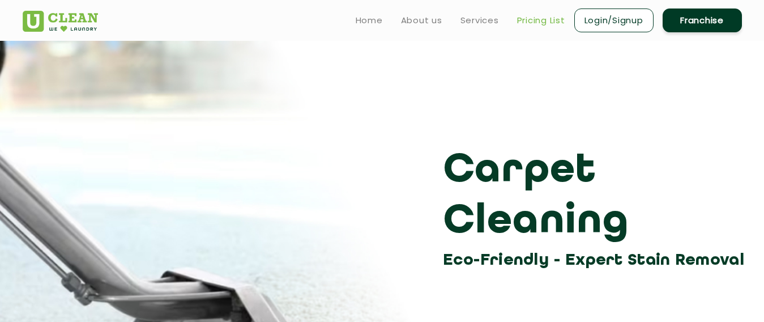  I want to click on img: UClean Laundry and Dry Cleaning, so click(60, 21).